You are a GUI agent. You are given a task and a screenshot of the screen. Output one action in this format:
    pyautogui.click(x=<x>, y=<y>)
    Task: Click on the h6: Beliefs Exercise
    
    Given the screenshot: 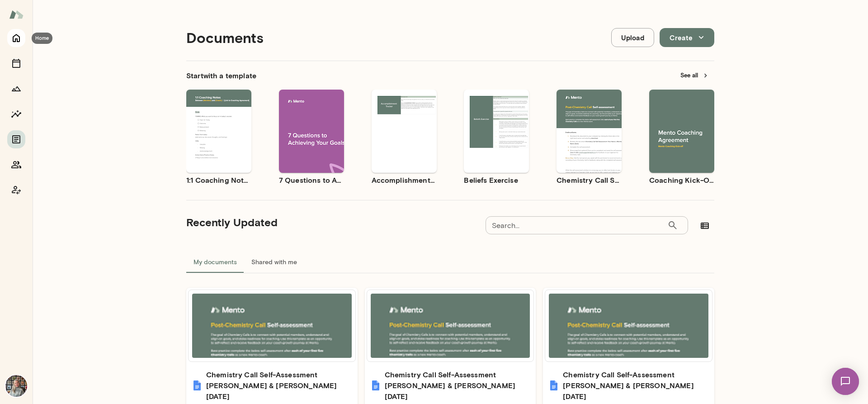 What is the action you would take?
    pyautogui.click(x=496, y=180)
    